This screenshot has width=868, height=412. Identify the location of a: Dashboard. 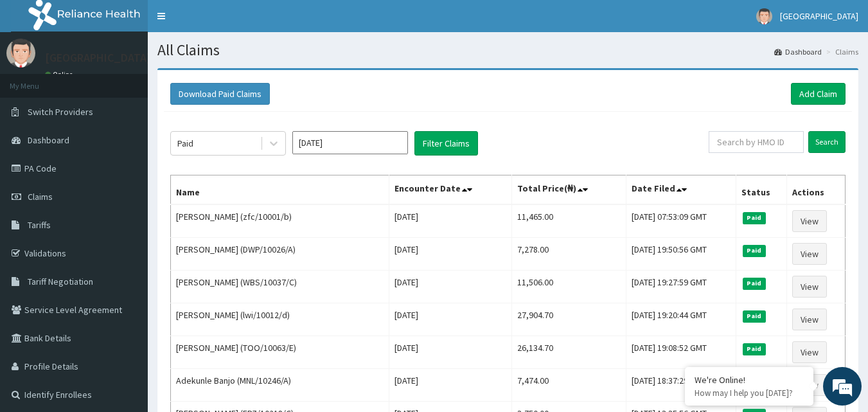
(797, 52).